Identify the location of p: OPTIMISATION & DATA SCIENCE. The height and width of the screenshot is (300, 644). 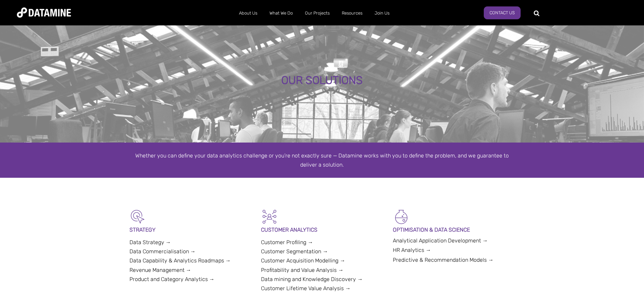
(454, 230).